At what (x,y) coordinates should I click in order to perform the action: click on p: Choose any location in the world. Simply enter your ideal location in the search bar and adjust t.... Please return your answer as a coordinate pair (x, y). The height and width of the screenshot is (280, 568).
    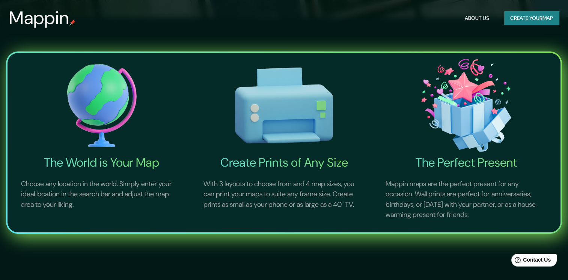
    Looking at the image, I should click on (102, 194).